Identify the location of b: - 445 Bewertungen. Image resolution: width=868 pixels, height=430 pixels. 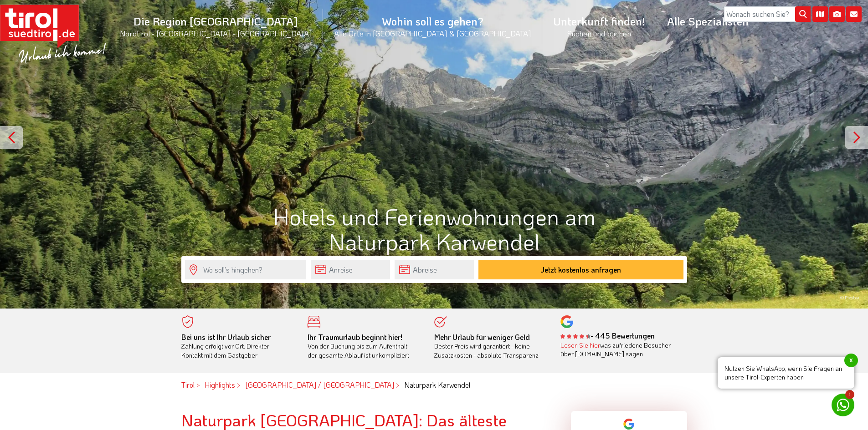
(607, 336).